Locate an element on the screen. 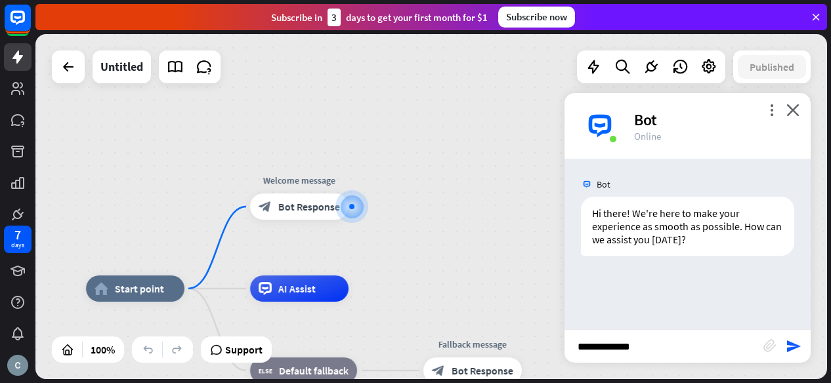  div: Untitled is located at coordinates (121, 67).